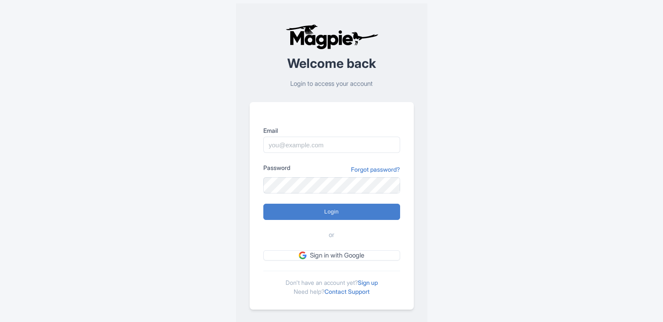 Image resolution: width=663 pixels, height=322 pixels. What do you see at coordinates (332, 63) in the screenshot?
I see `h2: Welcome back` at bounding box center [332, 63].